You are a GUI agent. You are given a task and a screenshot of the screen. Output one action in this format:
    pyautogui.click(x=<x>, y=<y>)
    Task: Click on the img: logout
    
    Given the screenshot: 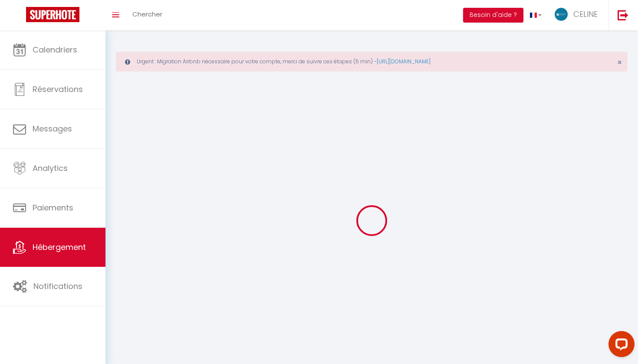 What is the action you would take?
    pyautogui.click(x=623, y=15)
    